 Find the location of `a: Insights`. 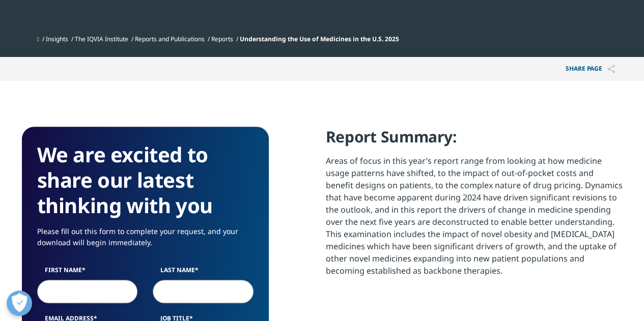

a: Insights is located at coordinates (57, 38).